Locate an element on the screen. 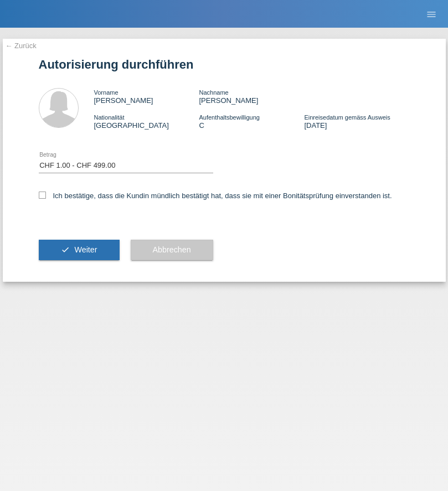  i: check is located at coordinates (65, 250).